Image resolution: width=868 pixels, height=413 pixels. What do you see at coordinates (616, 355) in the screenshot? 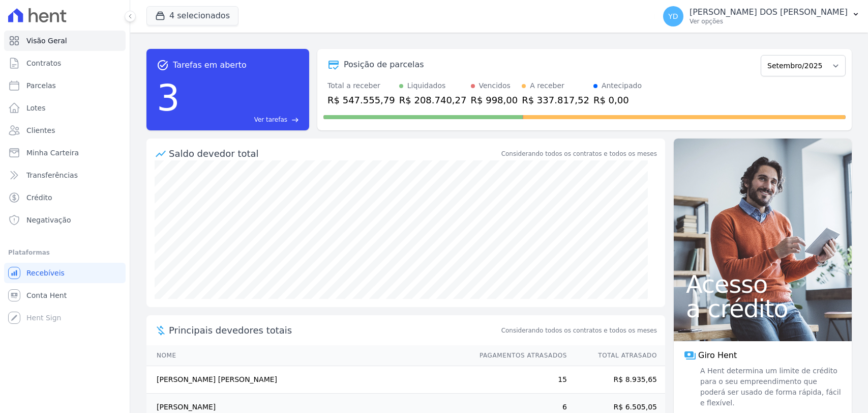
I see `th: Total Atrasado` at bounding box center [616, 355].